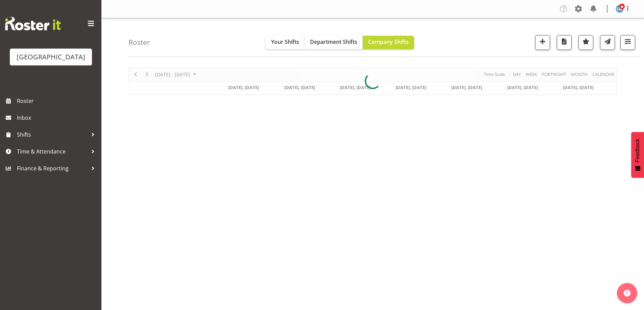  I want to click on button: Department Shifts, so click(334, 42).